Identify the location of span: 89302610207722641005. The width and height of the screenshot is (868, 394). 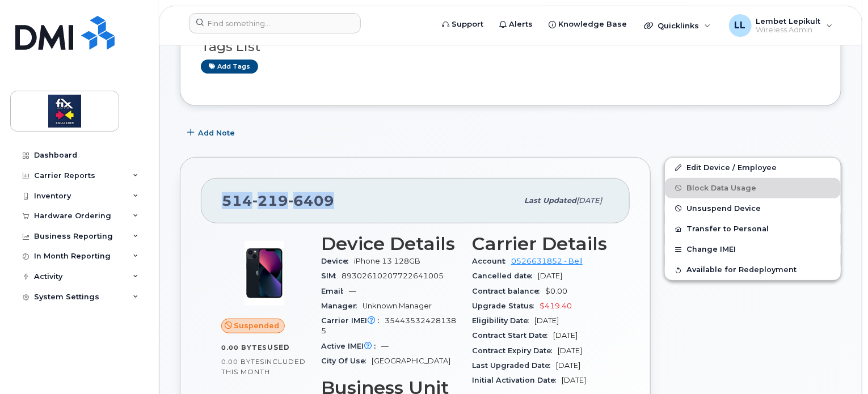
(393, 276).